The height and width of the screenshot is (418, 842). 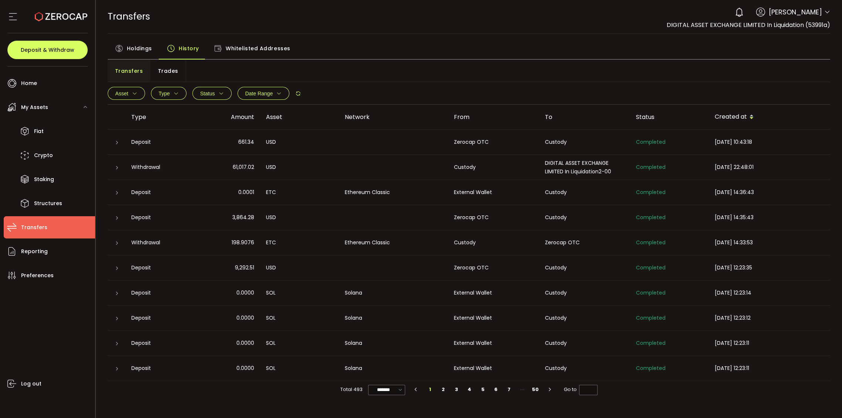 I want to click on span: Type, so click(x=164, y=94).